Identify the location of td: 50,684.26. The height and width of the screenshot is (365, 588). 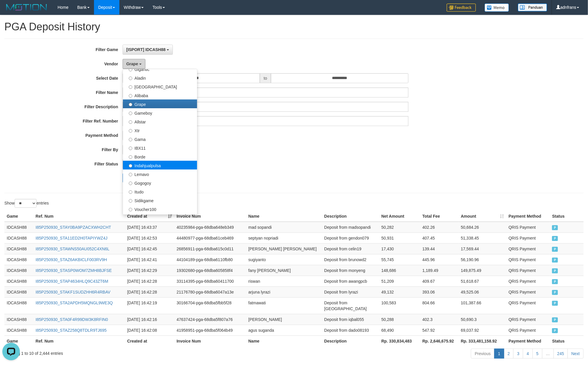
(483, 227).